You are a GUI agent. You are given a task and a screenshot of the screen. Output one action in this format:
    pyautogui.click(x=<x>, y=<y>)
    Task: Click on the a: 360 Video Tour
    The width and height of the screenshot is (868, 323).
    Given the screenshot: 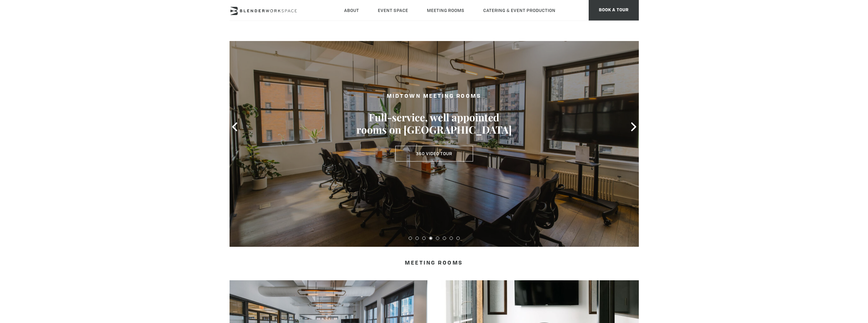 What is the action you would take?
    pyautogui.click(x=434, y=154)
    